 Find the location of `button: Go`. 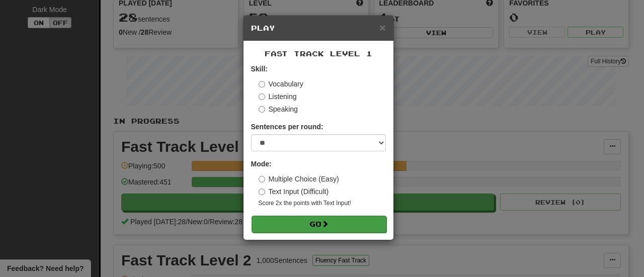

button: Go is located at coordinates (319, 224).